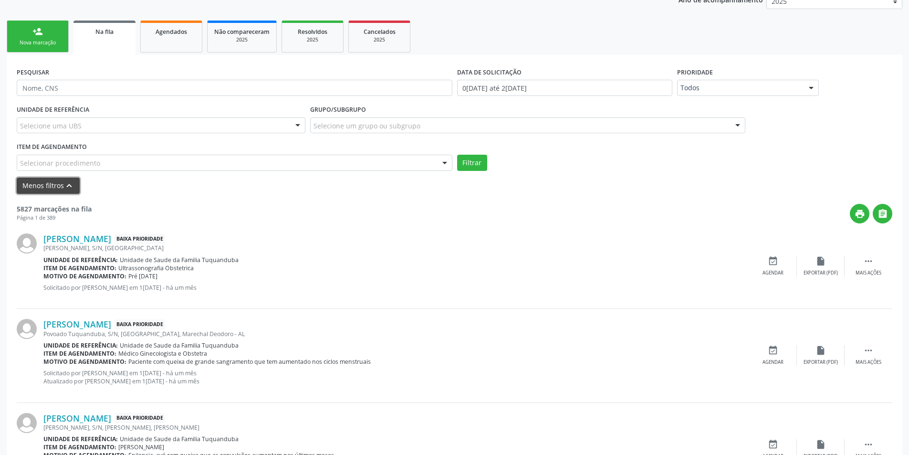 This screenshot has width=909, height=455. I want to click on span: Resolvidos, so click(312, 31).